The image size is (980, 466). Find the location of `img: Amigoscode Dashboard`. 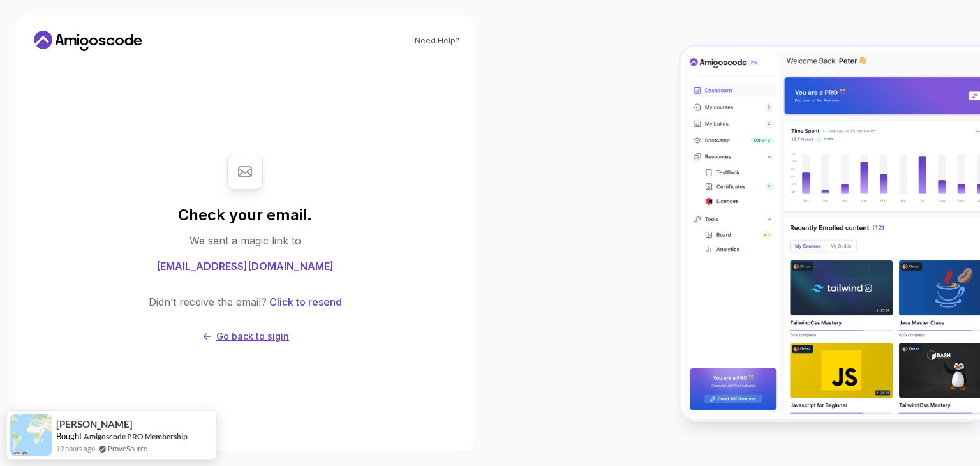

img: Amigoscode Dashboard is located at coordinates (830, 233).